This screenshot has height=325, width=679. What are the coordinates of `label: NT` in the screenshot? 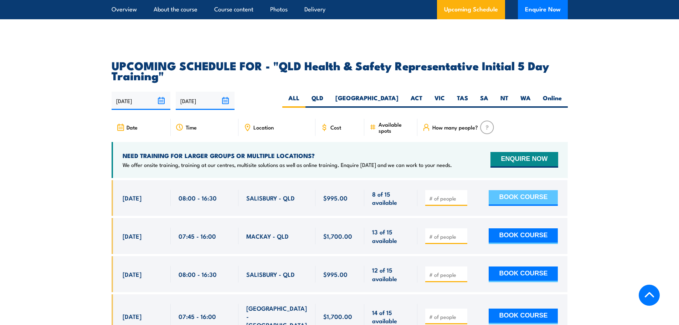 It's located at (505, 101).